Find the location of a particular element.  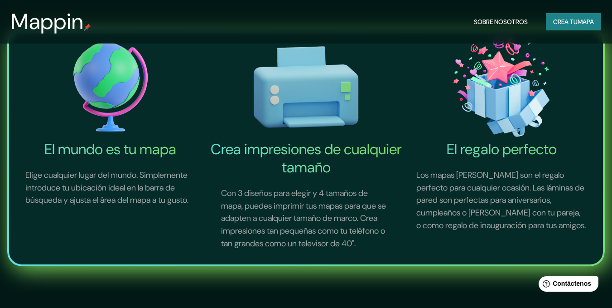

font: Sobre nosotros is located at coordinates (501, 22).